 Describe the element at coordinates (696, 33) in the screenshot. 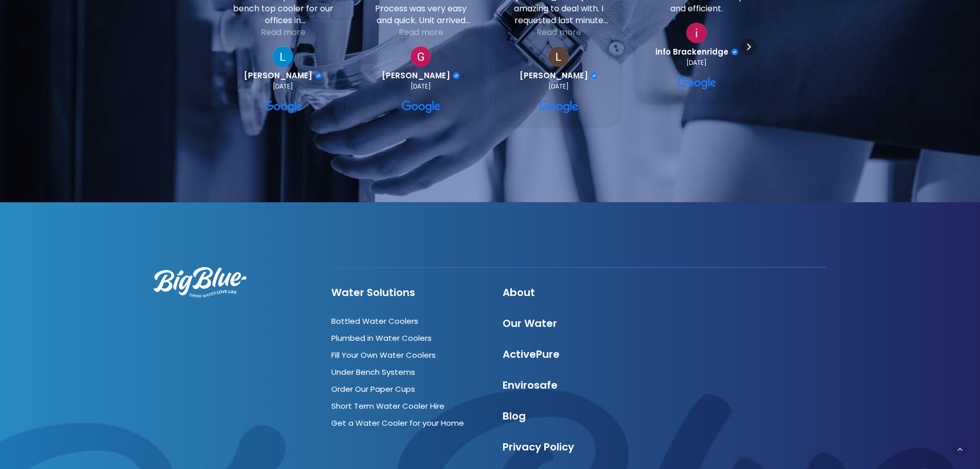

I see `img: info Brackenridge` at that location.